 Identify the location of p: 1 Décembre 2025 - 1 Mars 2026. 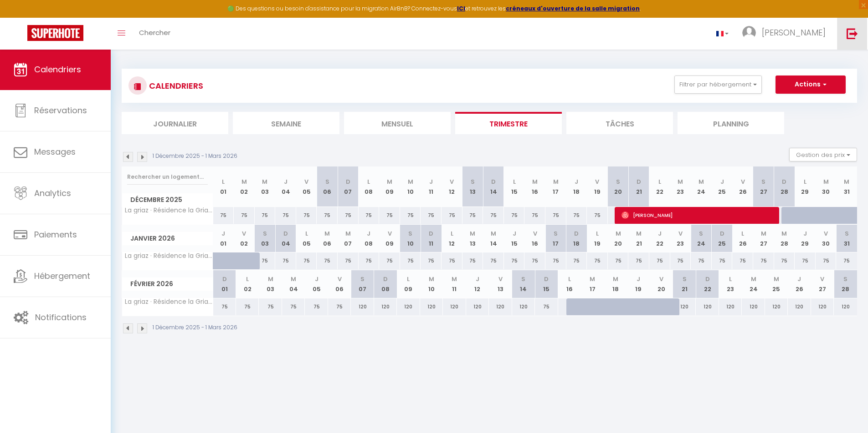
(195, 157).